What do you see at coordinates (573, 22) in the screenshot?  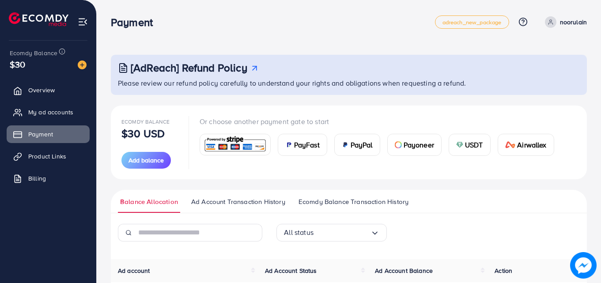 I see `p: noorulain` at bounding box center [573, 22].